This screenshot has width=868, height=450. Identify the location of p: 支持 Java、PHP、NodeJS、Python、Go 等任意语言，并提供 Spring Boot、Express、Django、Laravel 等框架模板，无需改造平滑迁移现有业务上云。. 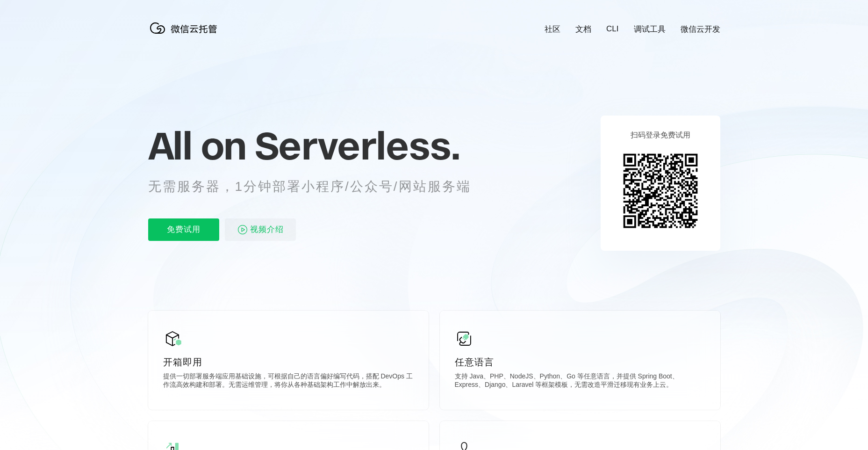
(580, 382).